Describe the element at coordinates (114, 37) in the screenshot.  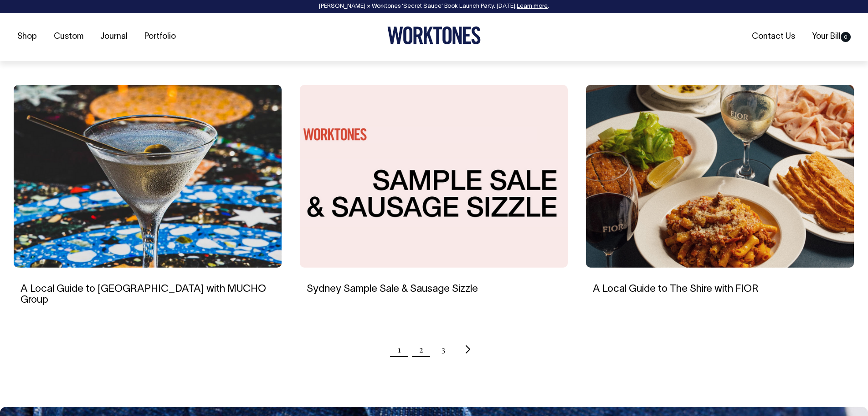
I see `a: Journal` at that location.